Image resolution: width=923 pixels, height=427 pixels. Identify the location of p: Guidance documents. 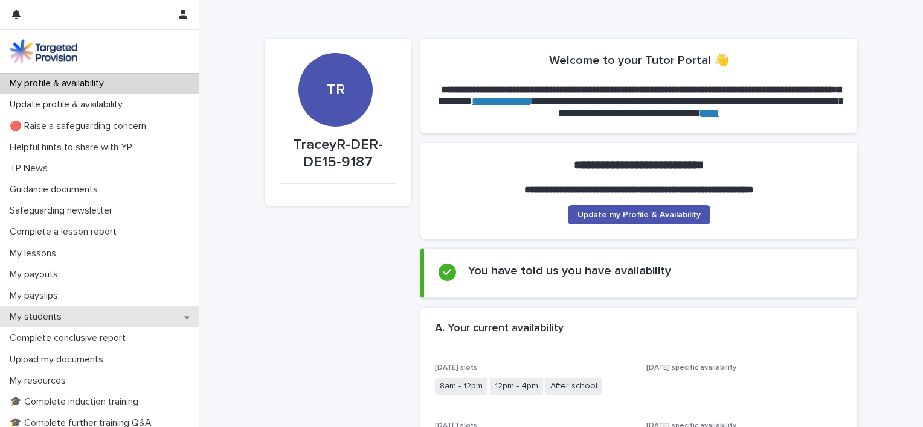
(56, 190).